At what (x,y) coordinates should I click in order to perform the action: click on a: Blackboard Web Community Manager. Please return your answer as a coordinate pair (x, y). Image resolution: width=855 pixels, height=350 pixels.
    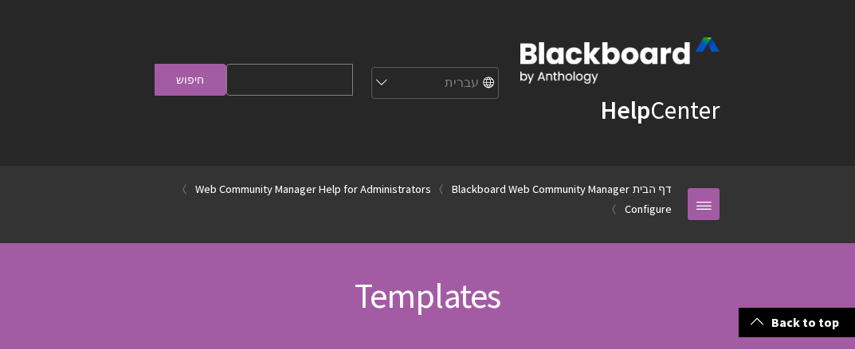
    Looking at the image, I should click on (541, 189).